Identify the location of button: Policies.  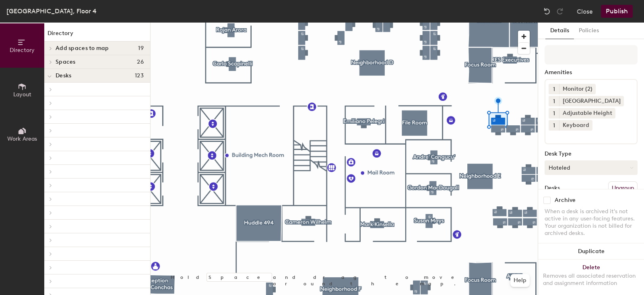
(589, 31).